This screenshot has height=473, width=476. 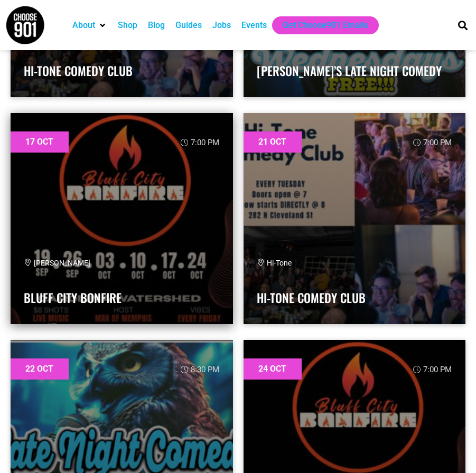 What do you see at coordinates (128, 26) in the screenshot?
I see `div: Shop` at bounding box center [128, 26].